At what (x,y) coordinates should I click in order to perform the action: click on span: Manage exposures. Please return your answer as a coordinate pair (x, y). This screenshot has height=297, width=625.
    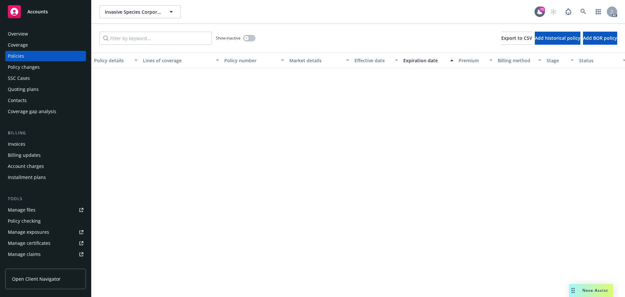
    Looking at the image, I should click on (46, 232).